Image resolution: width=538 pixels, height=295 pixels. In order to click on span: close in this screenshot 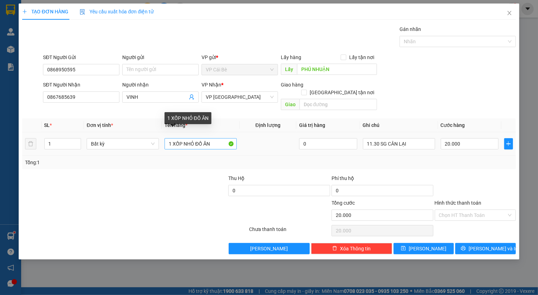, I will do `click(509, 13)`.